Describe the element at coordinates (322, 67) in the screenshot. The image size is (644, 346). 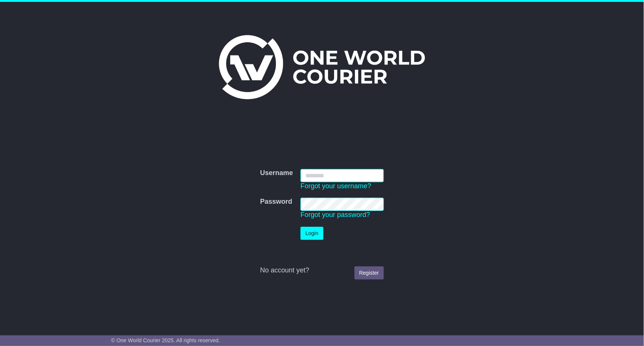
I see `img: One World` at that location.